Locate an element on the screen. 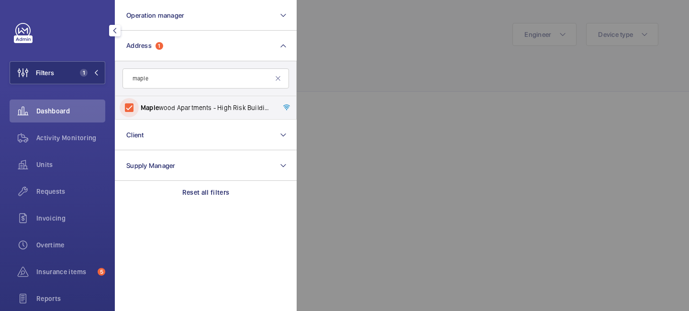 This screenshot has width=689, height=311. span: 5 is located at coordinates (101, 272).